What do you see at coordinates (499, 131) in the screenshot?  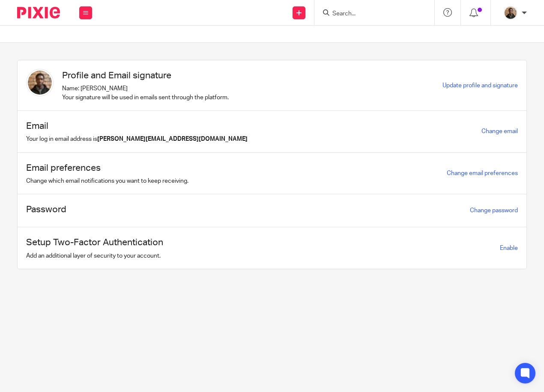 I see `a: Change email` at bounding box center [499, 131].